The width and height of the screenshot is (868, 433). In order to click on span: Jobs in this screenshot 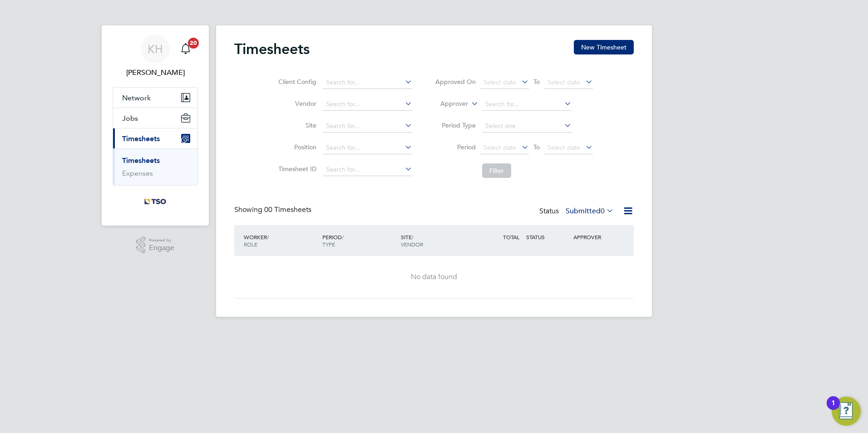, I will do `click(130, 118)`.